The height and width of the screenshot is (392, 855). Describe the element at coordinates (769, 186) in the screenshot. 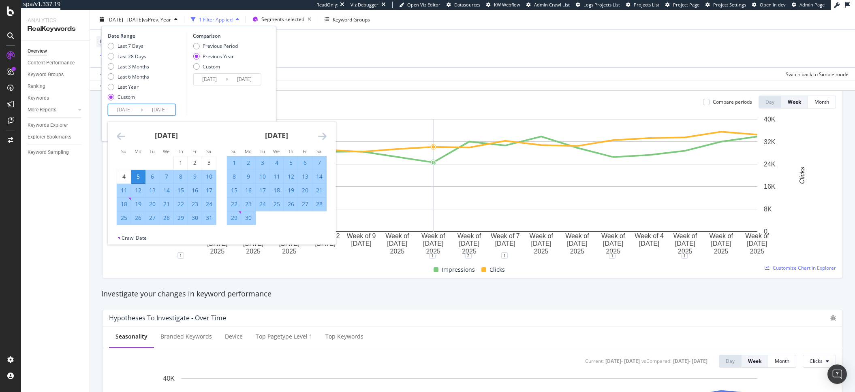

I see `text: 16K` at that location.